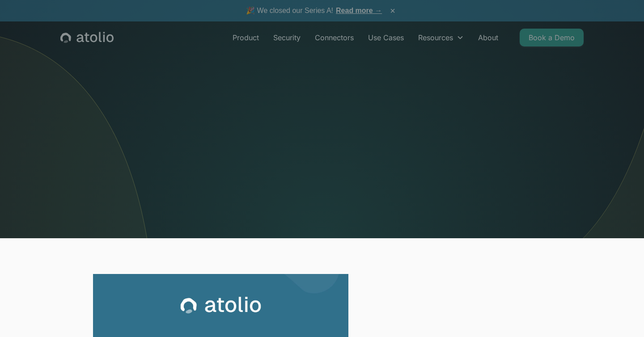 The width and height of the screenshot is (644, 337). I want to click on span: 🎉 We closed our Series A!, so click(314, 11).